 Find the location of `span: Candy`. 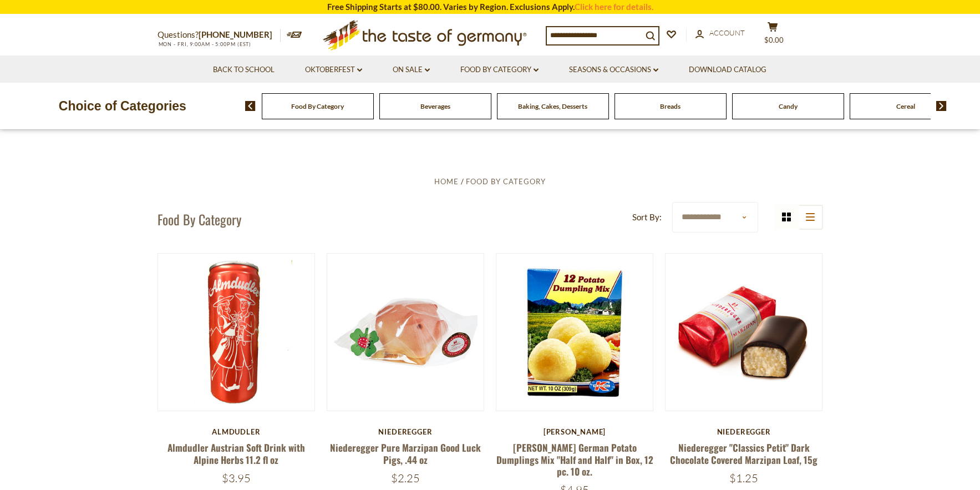

span: Candy is located at coordinates (788, 106).